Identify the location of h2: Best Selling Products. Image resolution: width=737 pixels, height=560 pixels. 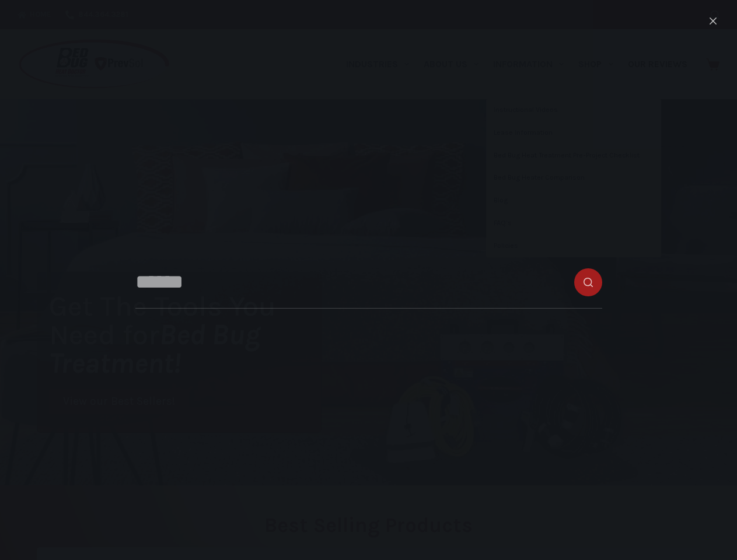
(368, 525).